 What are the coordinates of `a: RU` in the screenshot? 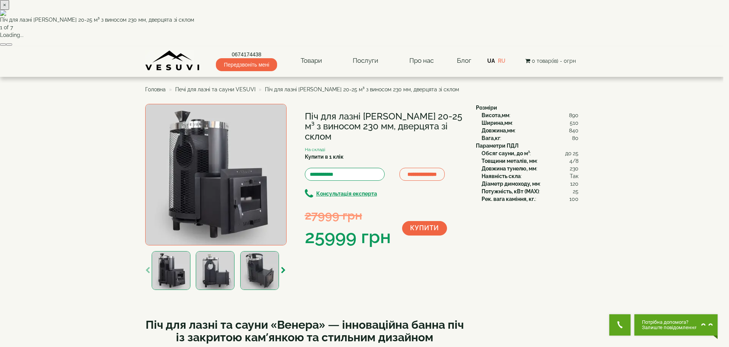 It's located at (502, 61).